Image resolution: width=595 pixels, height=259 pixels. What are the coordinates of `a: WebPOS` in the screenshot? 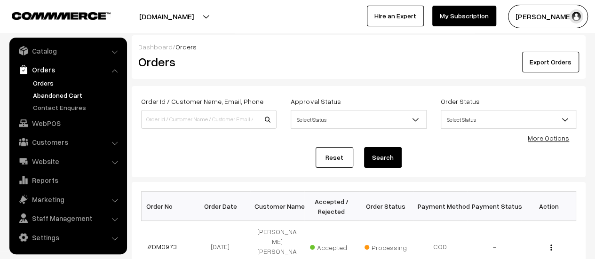 It's located at (68, 123).